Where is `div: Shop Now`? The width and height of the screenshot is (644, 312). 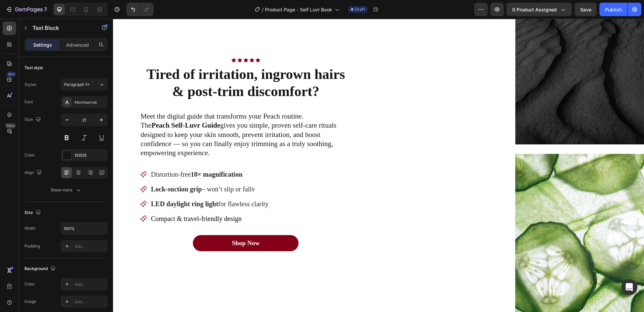 div: Shop Now is located at coordinates (133, 224).